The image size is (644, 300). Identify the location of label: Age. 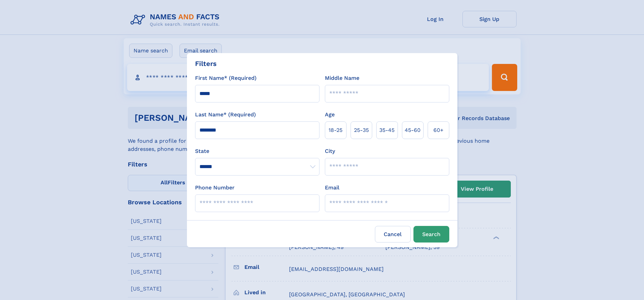
(330, 115).